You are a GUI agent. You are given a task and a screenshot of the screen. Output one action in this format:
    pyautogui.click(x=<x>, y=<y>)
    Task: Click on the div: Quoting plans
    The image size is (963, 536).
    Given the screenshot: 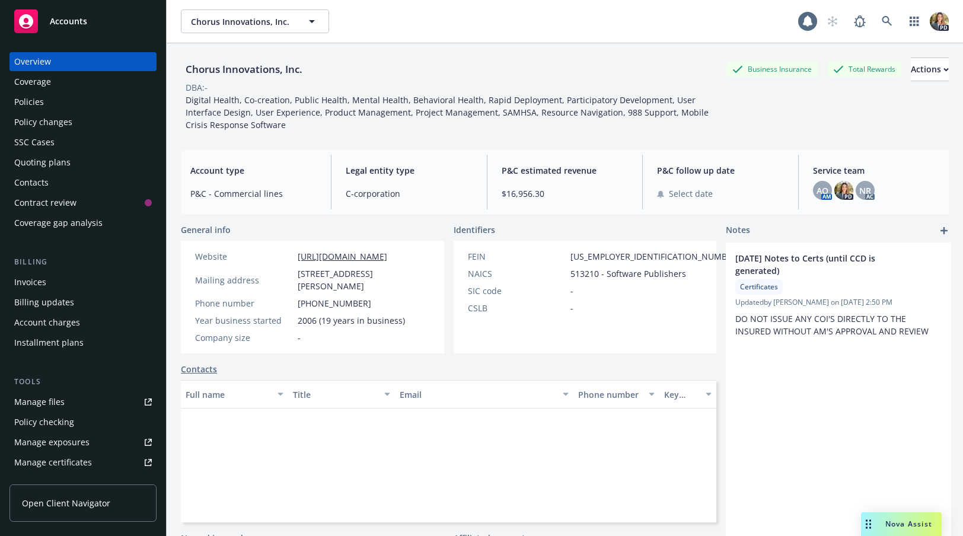 What is the action you would take?
    pyautogui.click(x=42, y=162)
    